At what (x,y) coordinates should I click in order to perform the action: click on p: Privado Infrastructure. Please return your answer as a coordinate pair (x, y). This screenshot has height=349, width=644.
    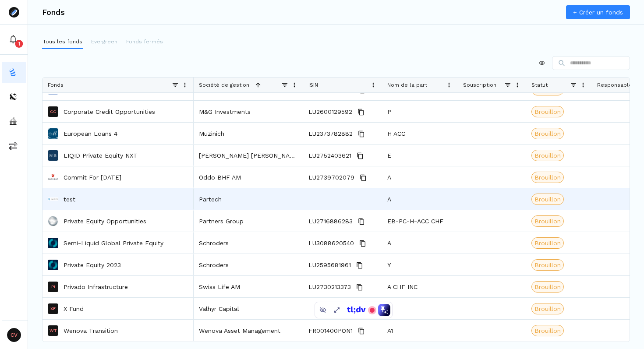
    Looking at the image, I should click on (96, 287).